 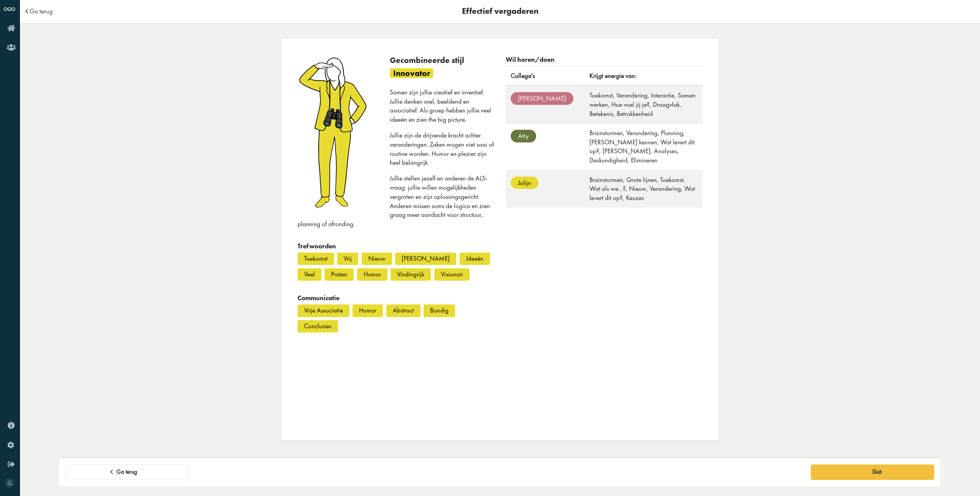 I want to click on p: Jullie zijn de drijvende kracht achter veranderingen. Zaken mogen niet saai of routine worden. Hu..., so click(x=396, y=149).